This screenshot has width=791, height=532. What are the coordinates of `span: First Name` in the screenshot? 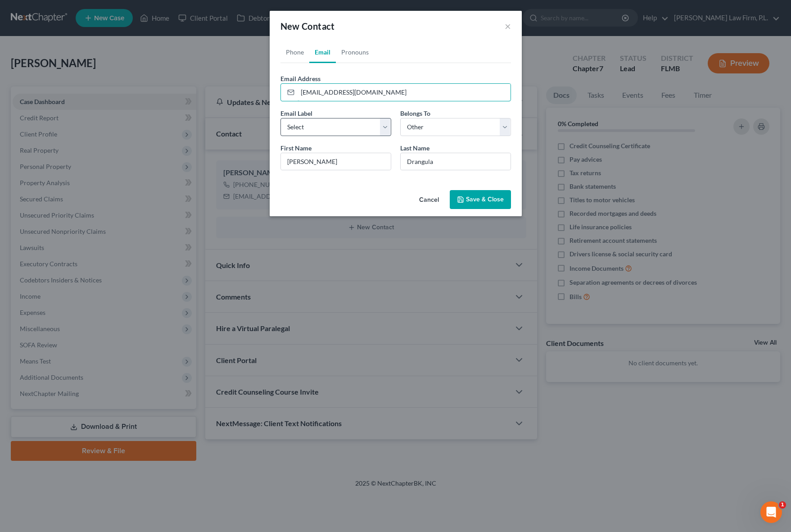 It's located at (296, 148).